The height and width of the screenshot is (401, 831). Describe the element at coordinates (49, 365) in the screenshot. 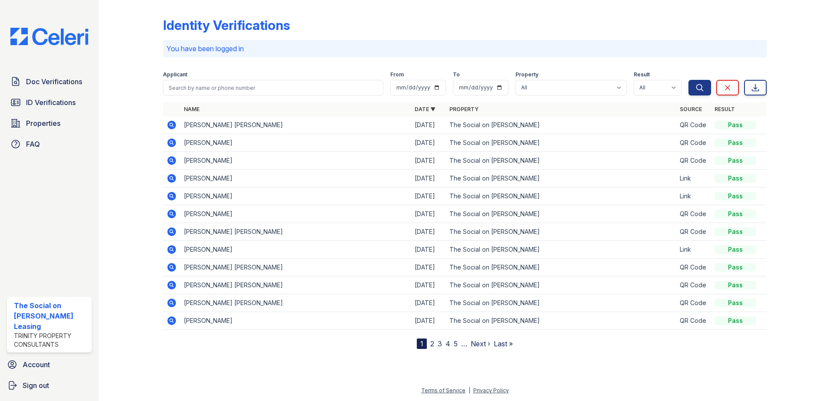

I see `a: Account` at that location.